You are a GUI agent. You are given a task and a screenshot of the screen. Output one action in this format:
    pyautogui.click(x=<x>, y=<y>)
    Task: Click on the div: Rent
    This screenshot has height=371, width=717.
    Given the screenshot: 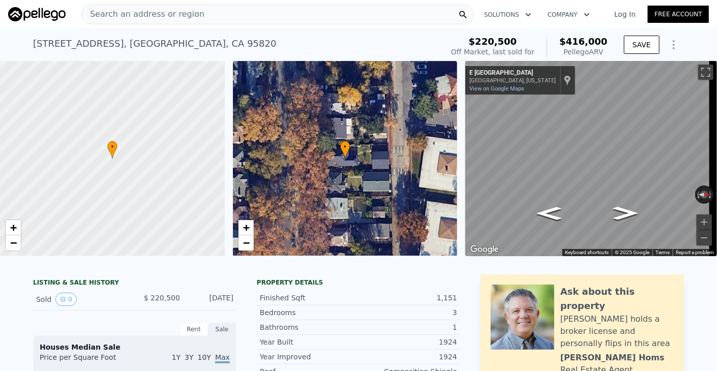 What is the action you would take?
    pyautogui.click(x=194, y=329)
    